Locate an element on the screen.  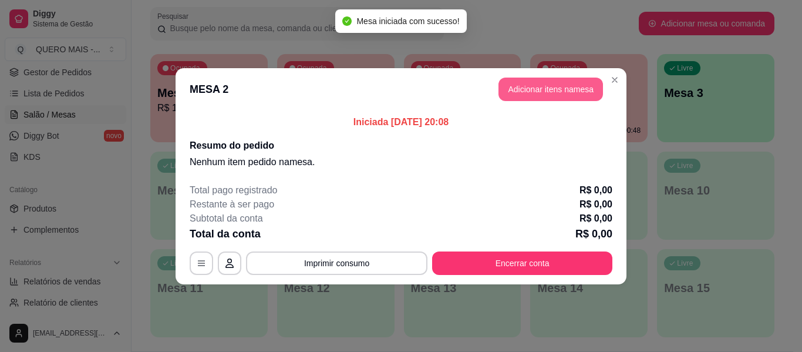
button: Adicionar itens namesa is located at coordinates (550, 89).